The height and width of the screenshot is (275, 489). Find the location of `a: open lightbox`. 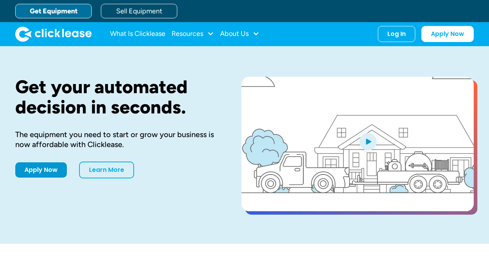

a: open lightbox is located at coordinates (358, 144).